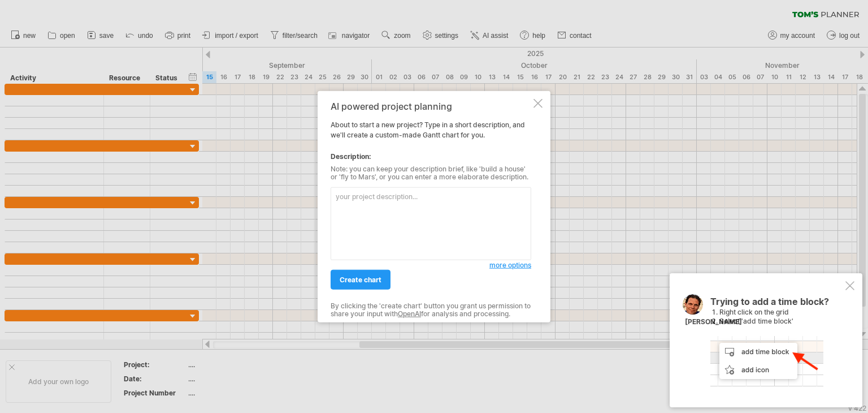  What do you see at coordinates (510, 265) in the screenshot?
I see `span: more options` at bounding box center [510, 265].